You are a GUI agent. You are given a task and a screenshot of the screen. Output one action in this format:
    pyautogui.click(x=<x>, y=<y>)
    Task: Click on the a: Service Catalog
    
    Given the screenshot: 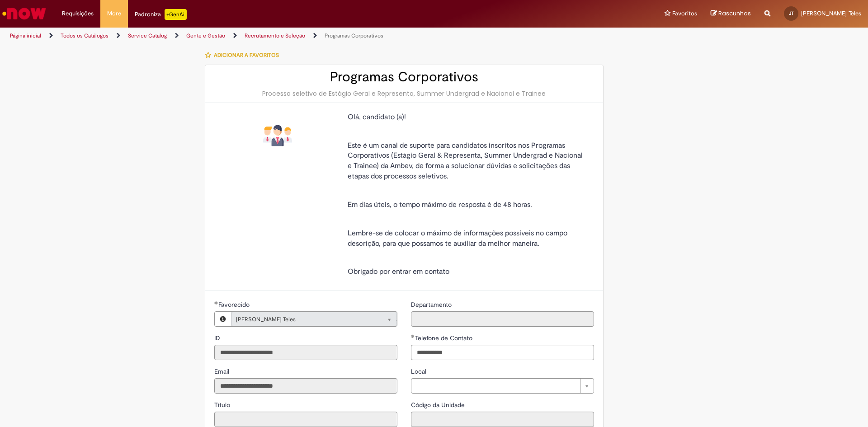 What is the action you would take?
    pyautogui.click(x=147, y=36)
    